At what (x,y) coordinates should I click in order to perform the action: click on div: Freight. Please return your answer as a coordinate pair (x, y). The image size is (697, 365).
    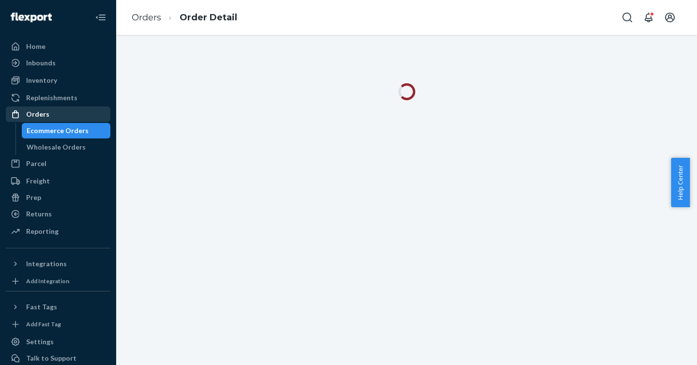
    Looking at the image, I should click on (38, 181).